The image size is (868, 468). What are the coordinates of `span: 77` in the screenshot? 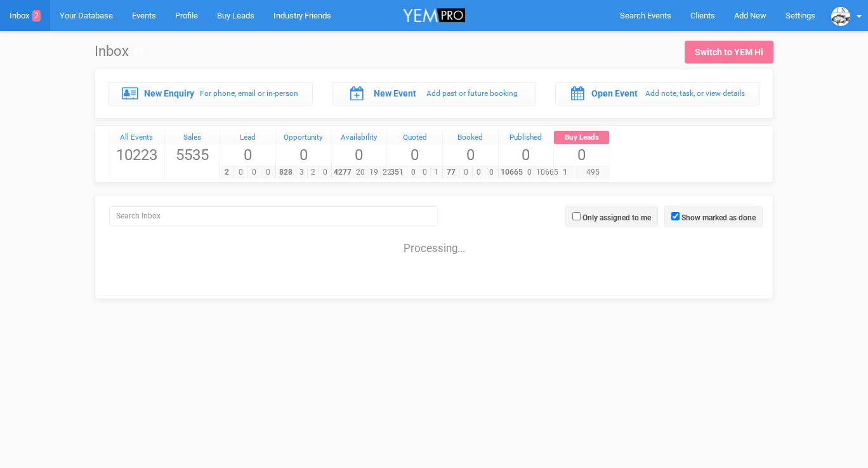 It's located at (451, 172).